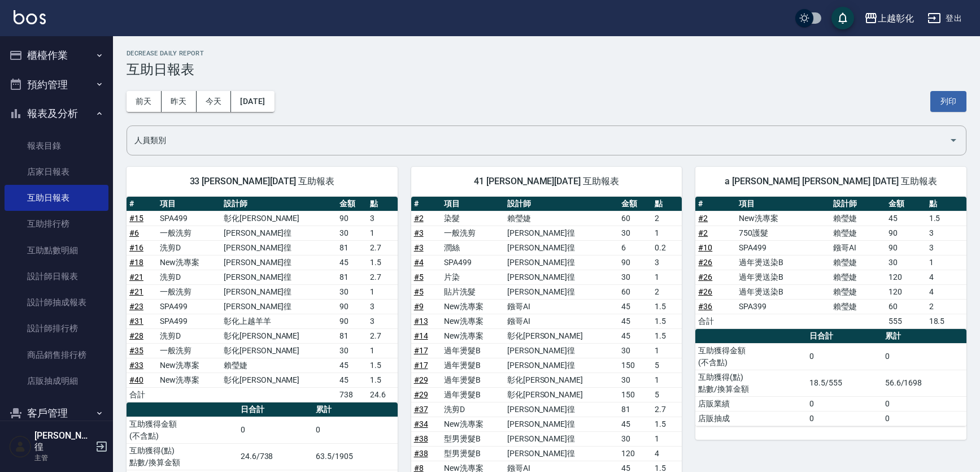  I want to click on a: 店販抽成明細, so click(57, 381).